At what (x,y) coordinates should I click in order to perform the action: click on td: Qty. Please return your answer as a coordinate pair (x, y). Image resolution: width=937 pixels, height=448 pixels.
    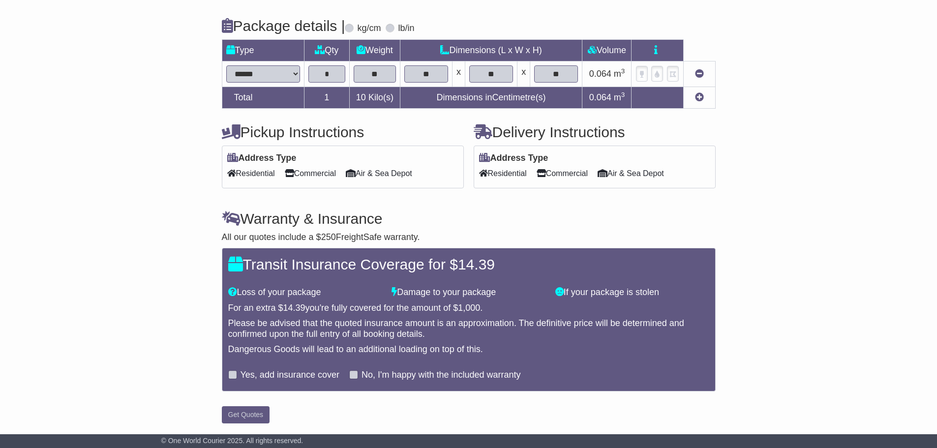
    Looking at the image, I should click on (326, 50).